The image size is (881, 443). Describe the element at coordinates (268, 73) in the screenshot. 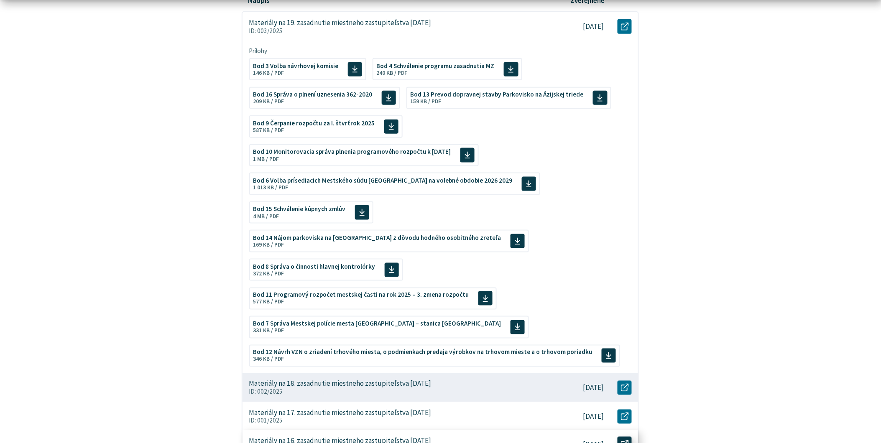

I see `span: 146 KB / PDF` at that location.